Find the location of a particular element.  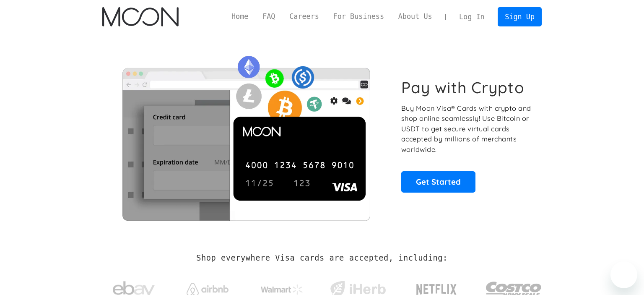

img: Walmart is located at coordinates (282, 290).